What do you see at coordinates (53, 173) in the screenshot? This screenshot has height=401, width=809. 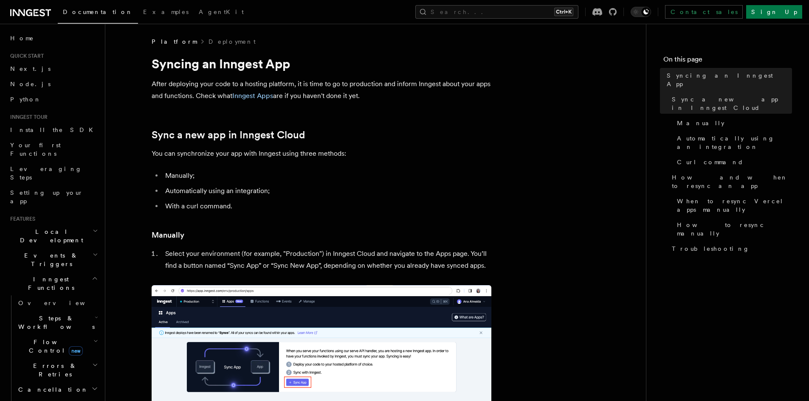 I see `a: Leveraging Steps` at bounding box center [53, 173].